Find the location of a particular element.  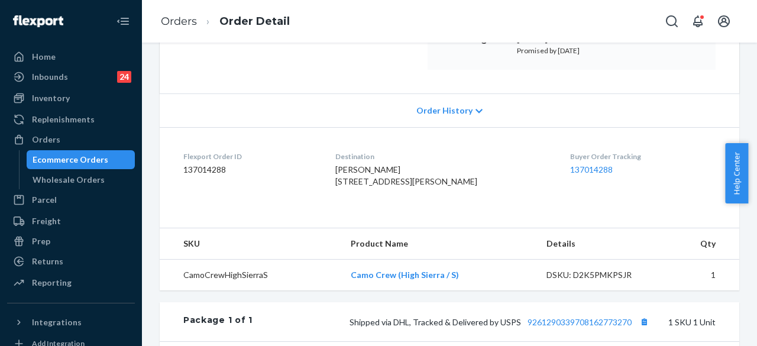

a: Prep is located at coordinates (71, 241).